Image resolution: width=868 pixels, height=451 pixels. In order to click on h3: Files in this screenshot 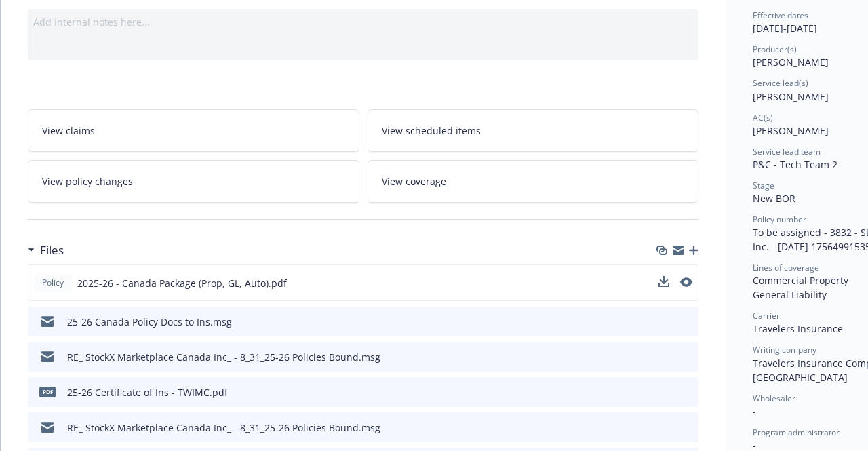, I will do `click(51, 250)`.